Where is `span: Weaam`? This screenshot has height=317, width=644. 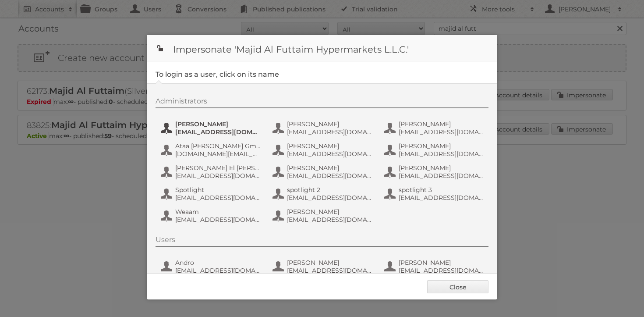
span: Weaam is located at coordinates (218, 212).